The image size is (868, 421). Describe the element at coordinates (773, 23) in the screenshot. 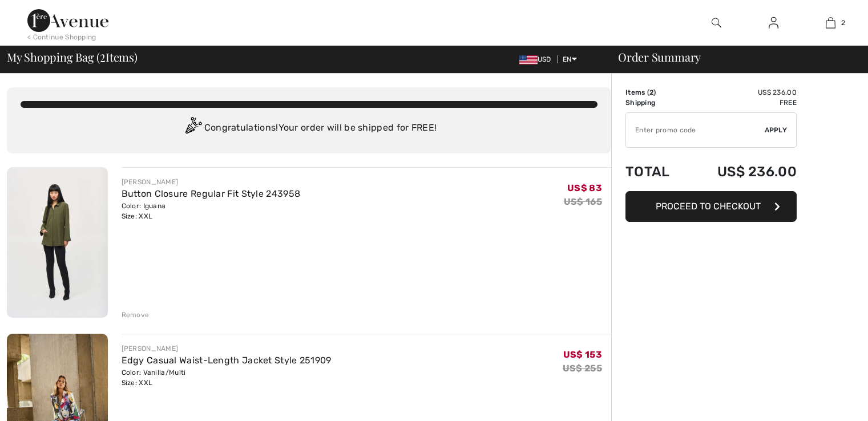

I see `img: My Info` at that location.